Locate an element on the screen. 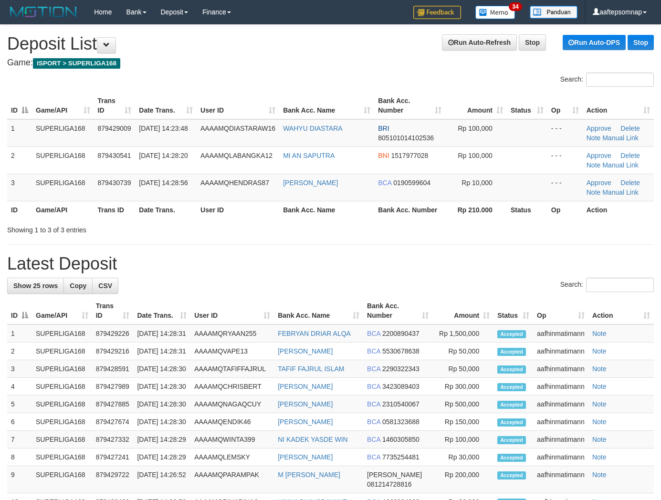 The image size is (661, 500). div: Showing 1 to 3 of 3 entries is located at coordinates (137, 228).